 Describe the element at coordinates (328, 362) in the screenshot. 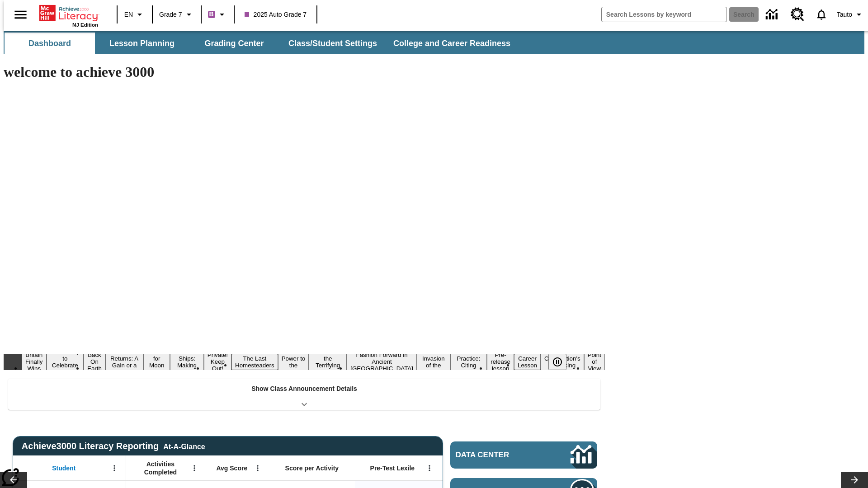

I see `button: Slide 10 Attack of the Terrifying Tomatoes` at that location.